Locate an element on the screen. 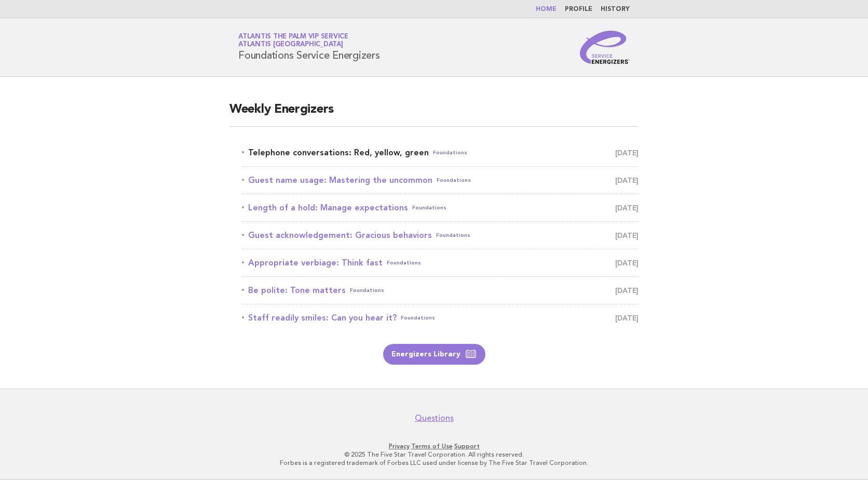 The image size is (868, 480). h1: Foundations Service Energizers is located at coordinates (309, 47).